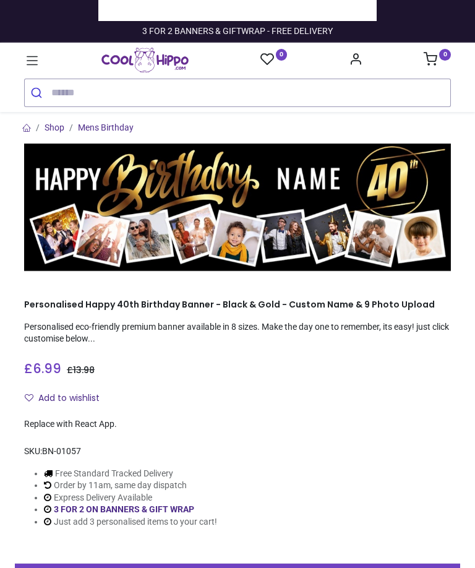  Describe the element at coordinates (237, 207) in the screenshot. I see `img: Personalised Happy 40th Birthday Banner - Black & Gold - Custom Name & 9 Photo Upload` at that location.